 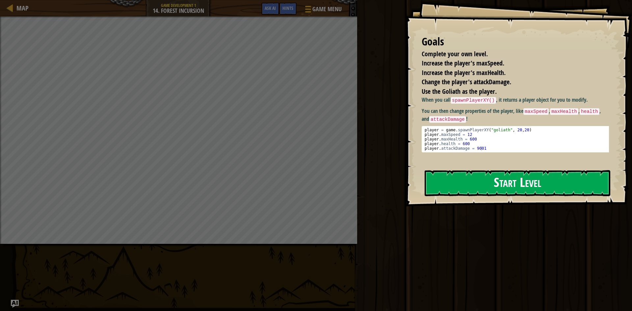 I want to click on p: When you call , it returns a player object for you to modify., so click(x=517, y=100).